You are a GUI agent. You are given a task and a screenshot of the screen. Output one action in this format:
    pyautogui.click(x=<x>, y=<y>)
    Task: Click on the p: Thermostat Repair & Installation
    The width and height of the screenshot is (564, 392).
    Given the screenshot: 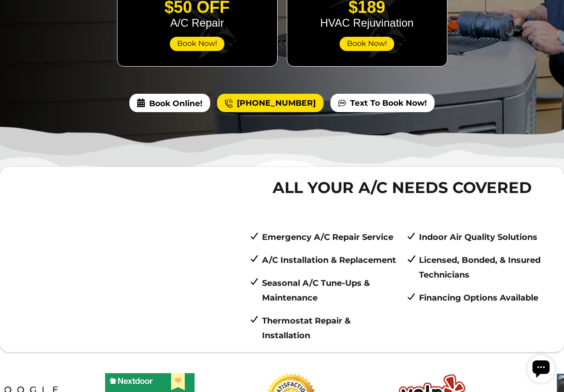 What is the action you would take?
    pyautogui.click(x=330, y=328)
    